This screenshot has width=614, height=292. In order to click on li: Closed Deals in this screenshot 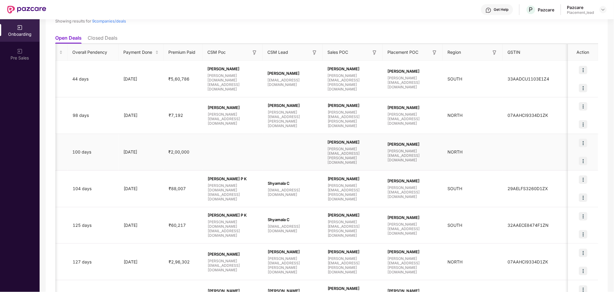, I will do `click(102, 39)`.